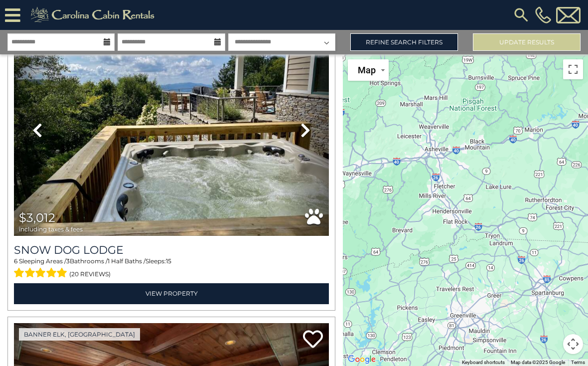  I want to click on span: Map, so click(367, 70).